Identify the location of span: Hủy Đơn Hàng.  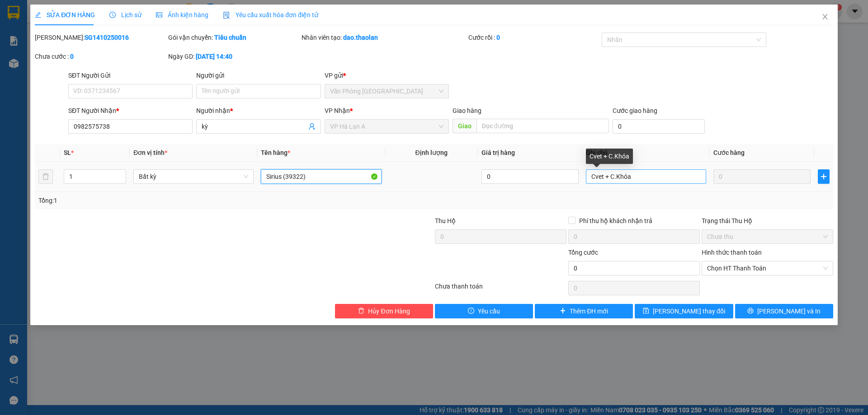
(389, 311).